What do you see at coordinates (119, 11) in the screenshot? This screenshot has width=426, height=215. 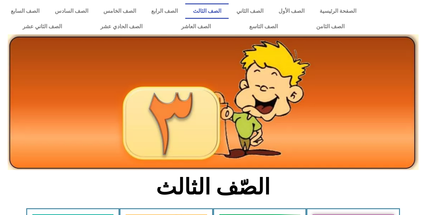 I see `a: الصف الخامس` at bounding box center [119, 11].